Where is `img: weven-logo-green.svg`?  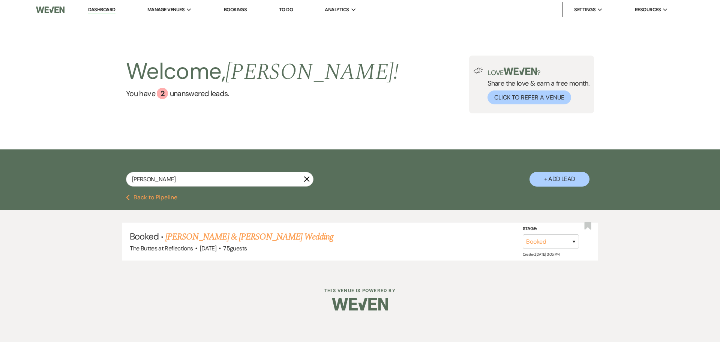 img: weven-logo-green.svg is located at coordinates (520, 71).